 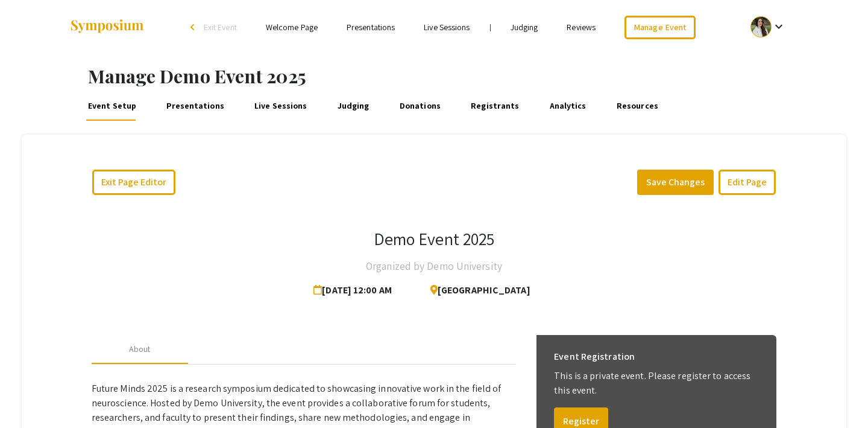 What do you see at coordinates (140, 348) in the screenshot?
I see `div: About` at bounding box center [140, 348].